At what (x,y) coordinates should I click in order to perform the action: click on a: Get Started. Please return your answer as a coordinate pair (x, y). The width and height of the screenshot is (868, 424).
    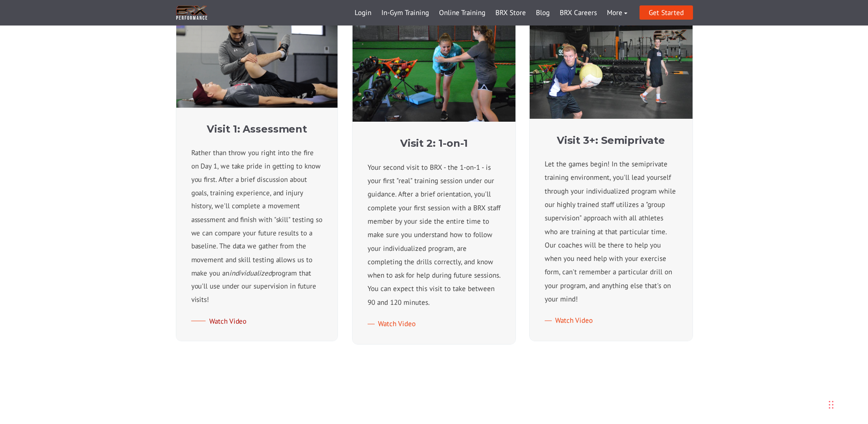
    Looking at the image, I should click on (667, 13).